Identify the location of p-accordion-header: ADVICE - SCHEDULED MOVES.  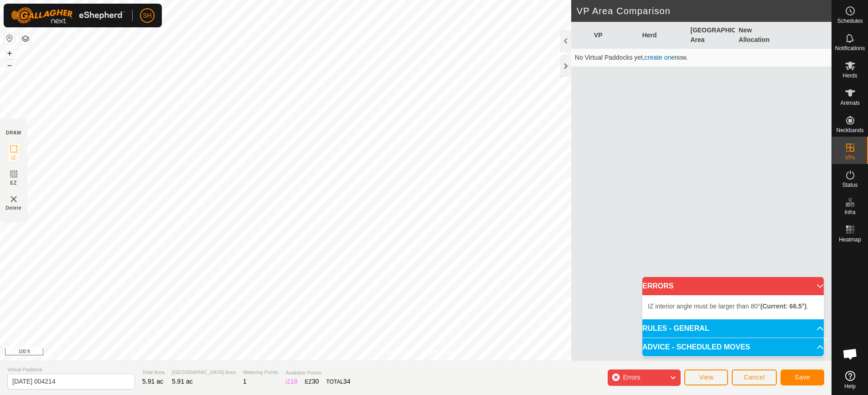
(733, 348).